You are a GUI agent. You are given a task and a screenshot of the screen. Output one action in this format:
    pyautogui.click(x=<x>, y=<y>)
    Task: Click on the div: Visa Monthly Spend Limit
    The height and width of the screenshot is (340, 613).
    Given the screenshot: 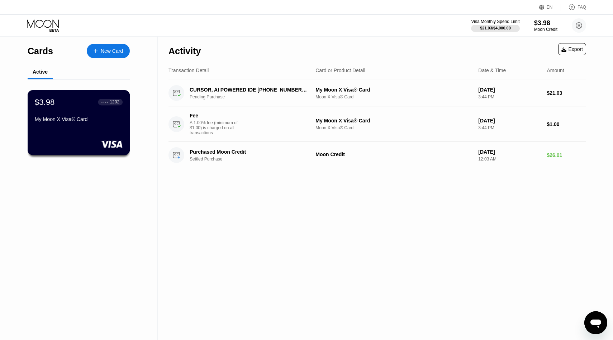 What is the action you would take?
    pyautogui.click(x=495, y=22)
    